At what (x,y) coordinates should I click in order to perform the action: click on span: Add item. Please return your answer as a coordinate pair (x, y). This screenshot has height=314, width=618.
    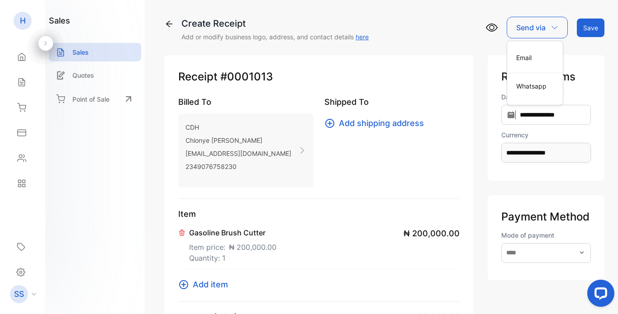
    Looking at the image, I should click on (210, 285).